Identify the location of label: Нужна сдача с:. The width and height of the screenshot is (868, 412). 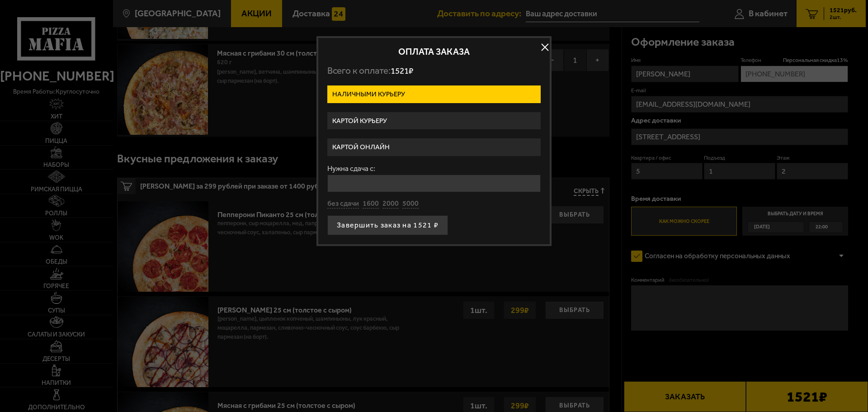
(434, 169).